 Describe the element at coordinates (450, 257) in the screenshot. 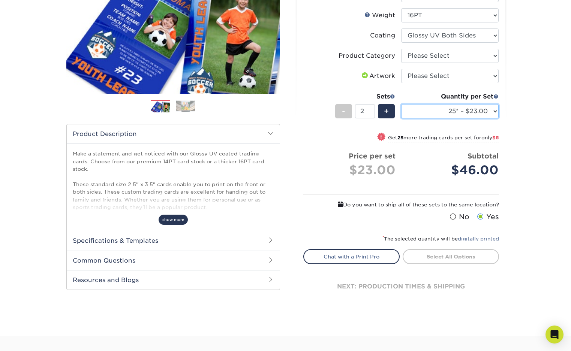

I see `a: Select All Options` at that location.